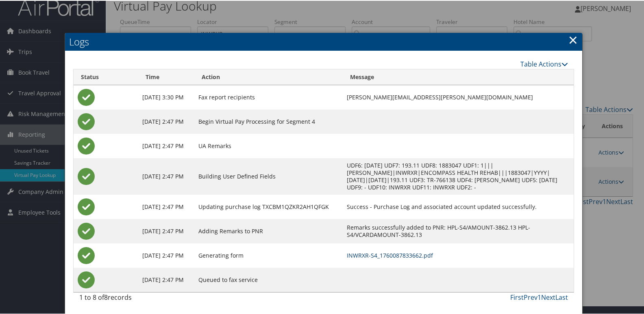 Image resolution: width=644 pixels, height=314 pixels. Describe the element at coordinates (458, 76) in the screenshot. I see `th: Message: activate to sort column ascending` at that location.